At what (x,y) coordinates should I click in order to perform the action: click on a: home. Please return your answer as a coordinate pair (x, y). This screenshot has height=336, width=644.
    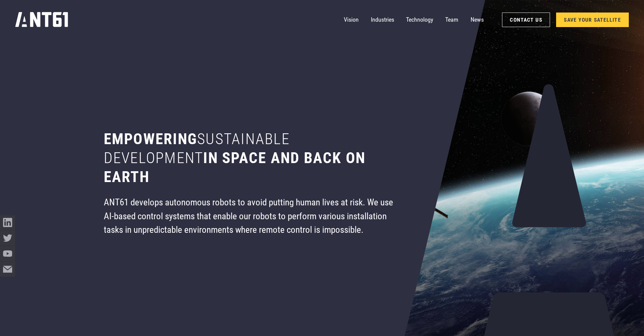
    Looking at the image, I should click on (42, 20).